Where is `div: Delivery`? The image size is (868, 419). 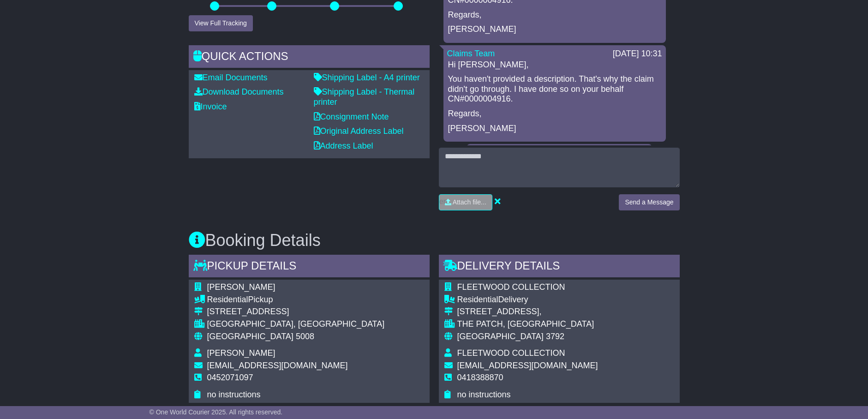 div: Delivery is located at coordinates (527, 300).